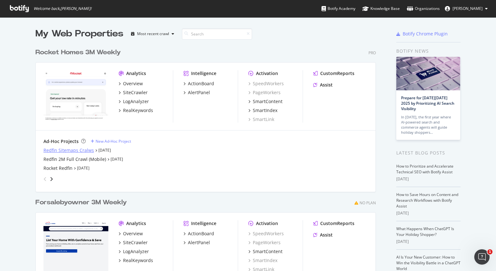  I want to click on span: David Britton, so click(467, 8).